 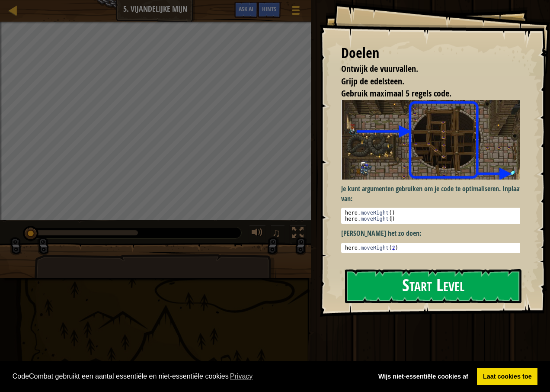 What do you see at coordinates (423, 376) in the screenshot?
I see `a: deny cookies` at bounding box center [423, 376].